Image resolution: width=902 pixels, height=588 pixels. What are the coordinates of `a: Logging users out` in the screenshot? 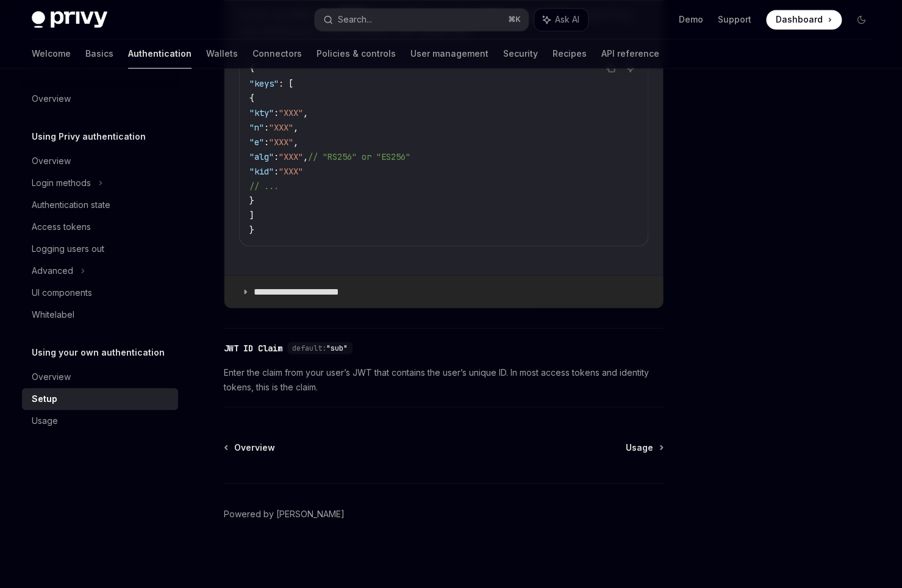 It's located at (100, 249).